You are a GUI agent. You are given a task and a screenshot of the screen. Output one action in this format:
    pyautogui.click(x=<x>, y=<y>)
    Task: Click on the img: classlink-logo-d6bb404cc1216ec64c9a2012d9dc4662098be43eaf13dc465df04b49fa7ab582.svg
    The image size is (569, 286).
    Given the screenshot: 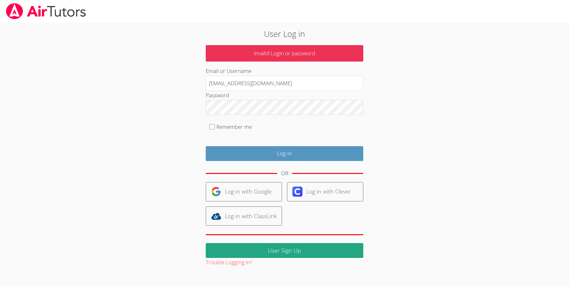 What is the action you would take?
    pyautogui.click(x=216, y=216)
    